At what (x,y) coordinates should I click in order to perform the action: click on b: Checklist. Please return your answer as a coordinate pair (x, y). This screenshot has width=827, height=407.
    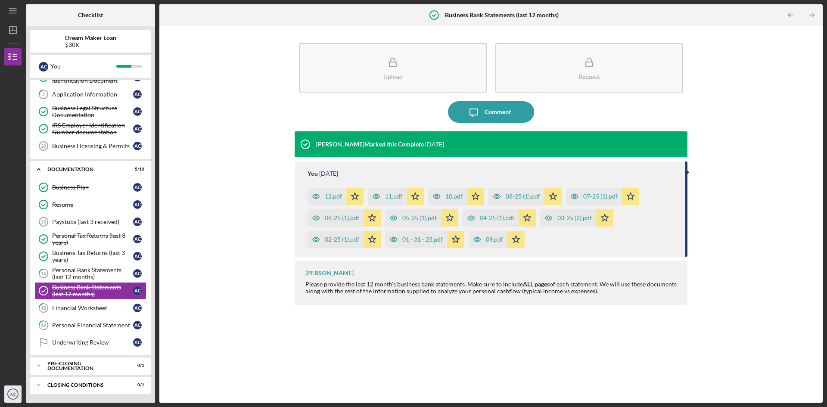
    Looking at the image, I should click on (90, 15).